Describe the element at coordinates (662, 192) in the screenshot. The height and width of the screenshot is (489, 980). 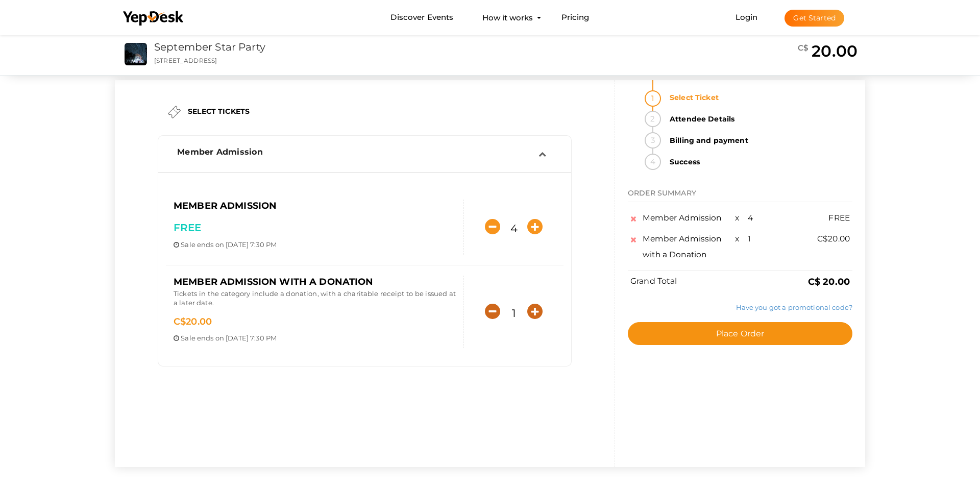
I see `span: ORDER SUMMARY` at that location.